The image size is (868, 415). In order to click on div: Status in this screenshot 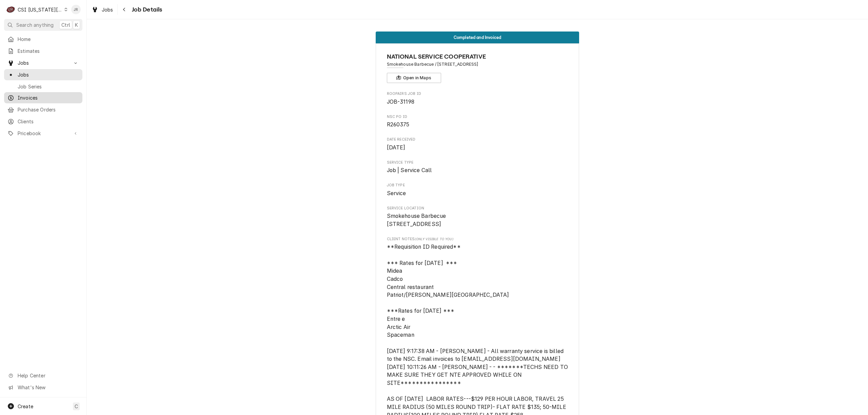, I will do `click(477, 37)`.